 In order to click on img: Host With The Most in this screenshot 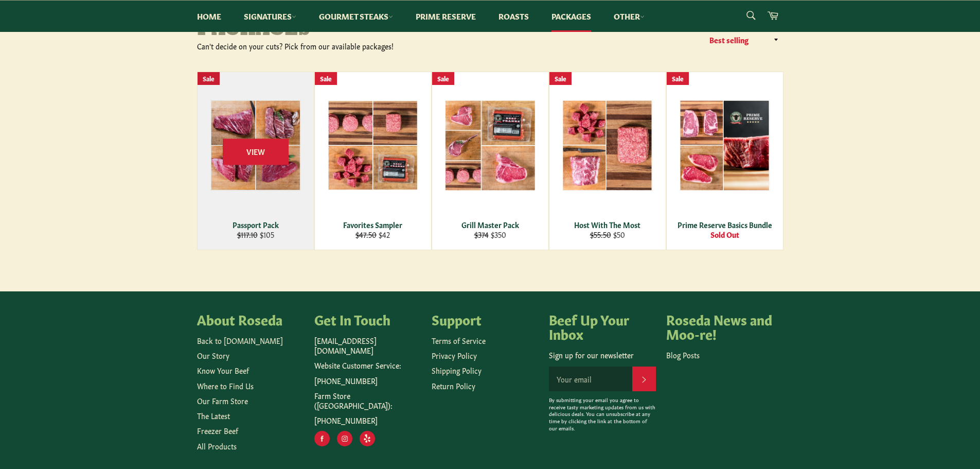, I will do `click(608, 145)`.